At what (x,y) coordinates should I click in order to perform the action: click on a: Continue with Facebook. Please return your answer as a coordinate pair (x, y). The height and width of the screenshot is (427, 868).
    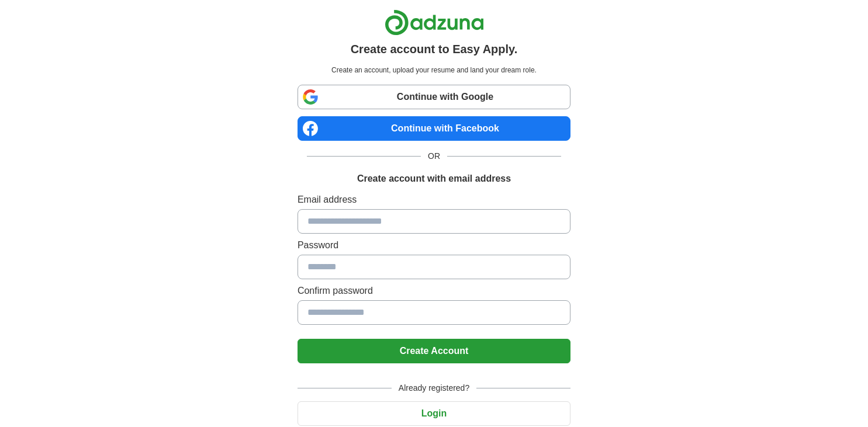
    Looking at the image, I should click on (434, 128).